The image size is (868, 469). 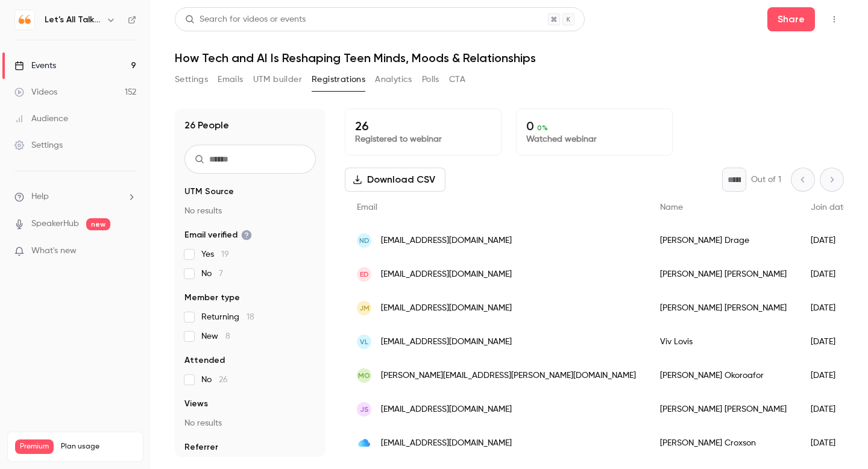 I want to click on div: Search for videos or events, so click(x=245, y=19).